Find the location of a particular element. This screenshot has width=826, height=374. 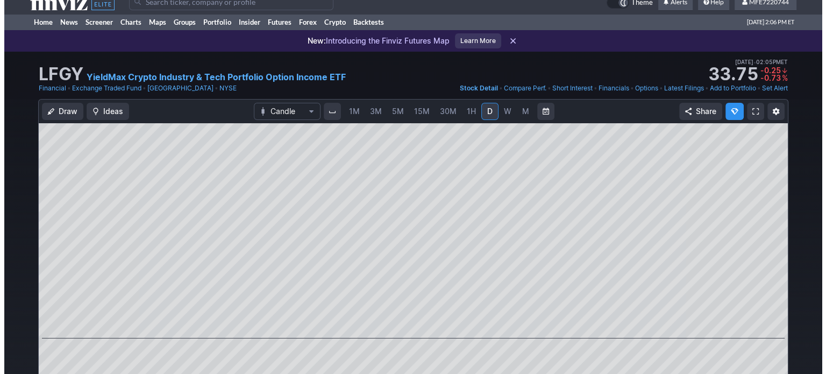

a: Screener is located at coordinates (95, 22).